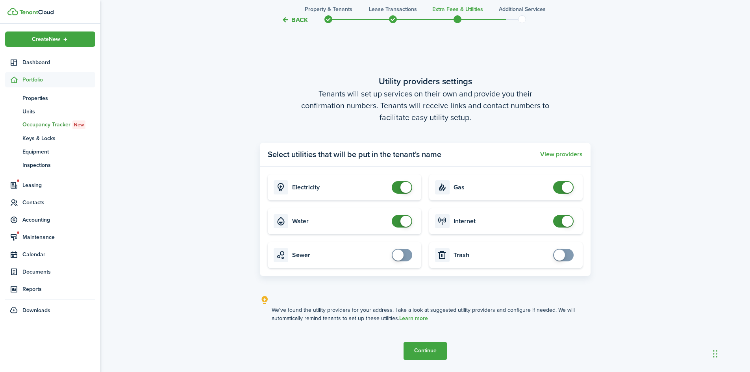  What do you see at coordinates (59, 289) in the screenshot?
I see `span: Reports` at bounding box center [59, 289].